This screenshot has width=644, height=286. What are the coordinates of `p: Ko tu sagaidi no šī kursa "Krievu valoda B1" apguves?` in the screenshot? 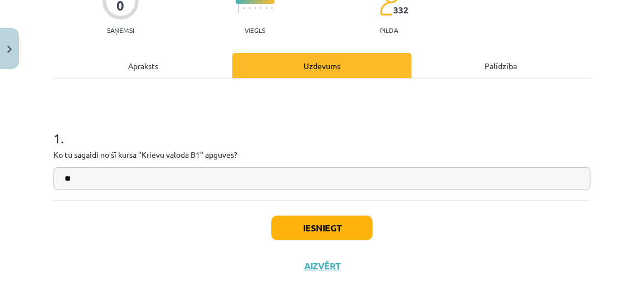 It's located at (322, 155).